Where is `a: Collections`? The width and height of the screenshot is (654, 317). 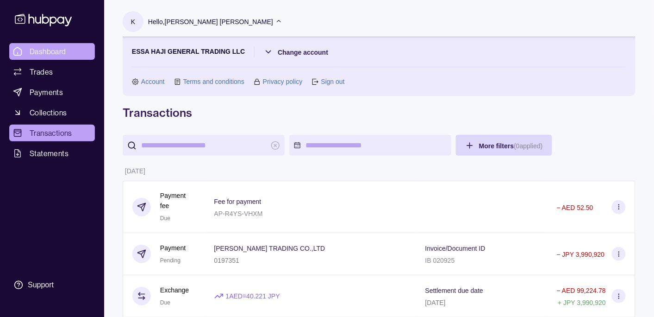
a: Collections is located at coordinates (52, 112).